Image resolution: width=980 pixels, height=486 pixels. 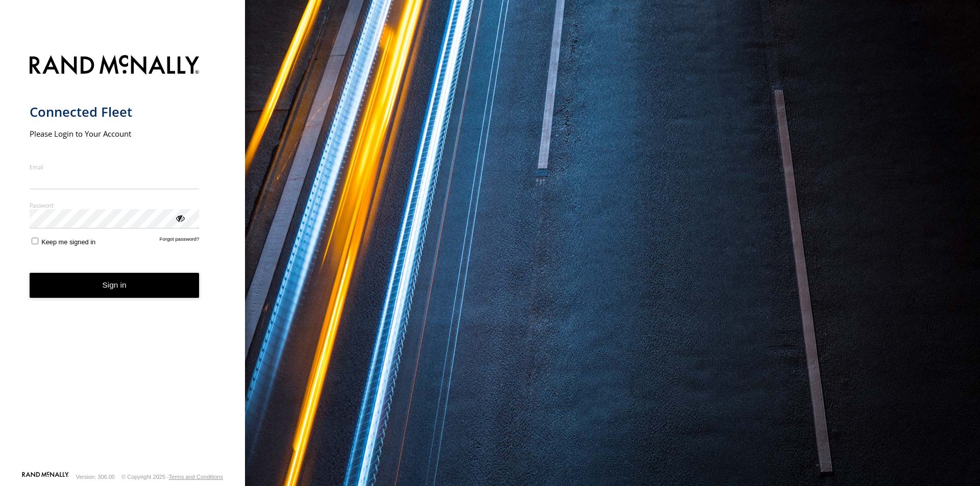 What do you see at coordinates (45, 477) in the screenshot?
I see `a: Visit our Website` at bounding box center [45, 477].